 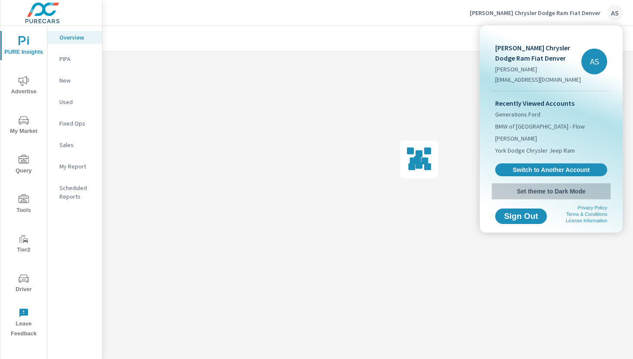 What do you see at coordinates (521, 216) in the screenshot?
I see `span: Sign Out` at bounding box center [521, 216].